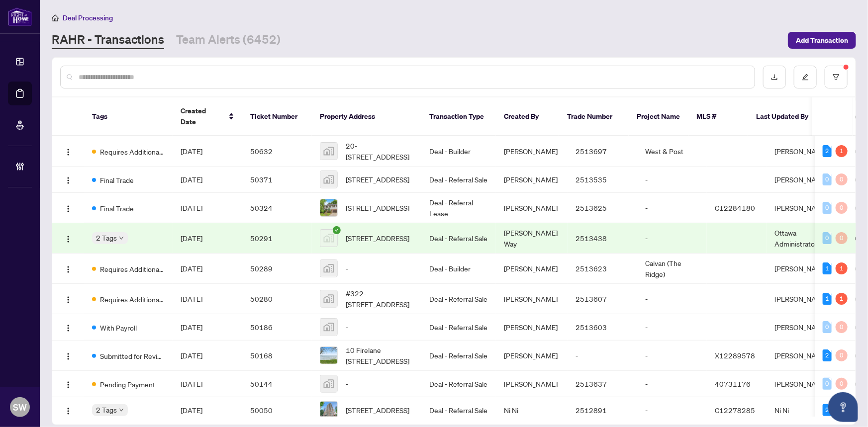  What do you see at coordinates (121, 238) in the screenshot?
I see `span: down` at bounding box center [121, 238].